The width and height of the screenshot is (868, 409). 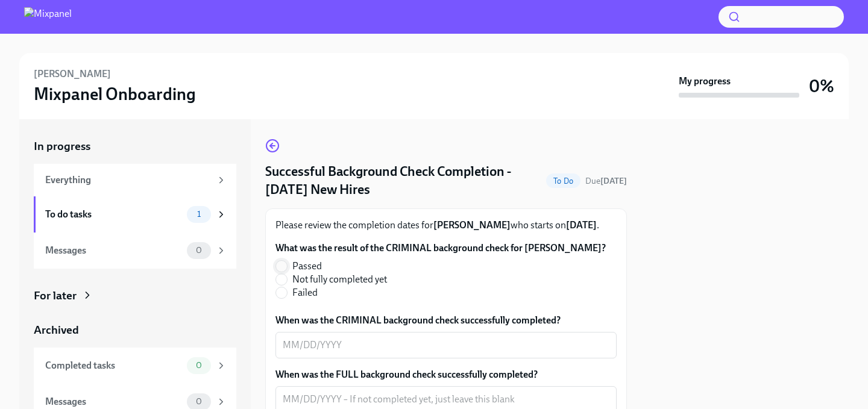 What do you see at coordinates (705, 81) in the screenshot?
I see `strong: My progress` at bounding box center [705, 81].